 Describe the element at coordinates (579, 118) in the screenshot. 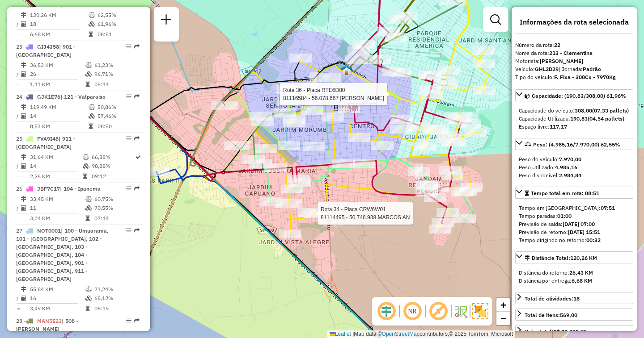

I see `strong: 190,83` at that location.